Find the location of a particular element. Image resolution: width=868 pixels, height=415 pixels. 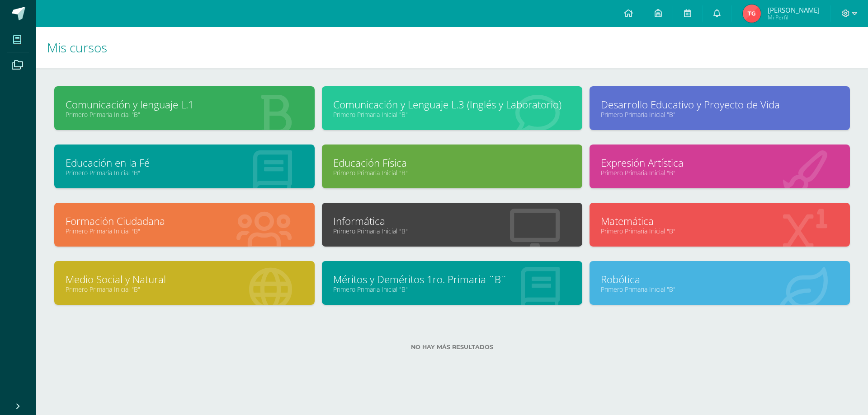

img: dbfb2bfd360794ed3a8c9f7324ad2826.png is located at coordinates (752, 14).